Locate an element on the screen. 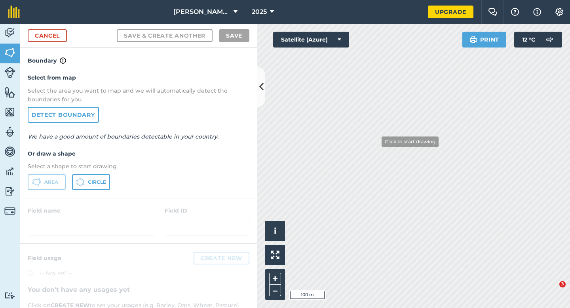 Image resolution: width=570 pixels, height=308 pixels. button: Satellite (Azure) is located at coordinates (311, 40).